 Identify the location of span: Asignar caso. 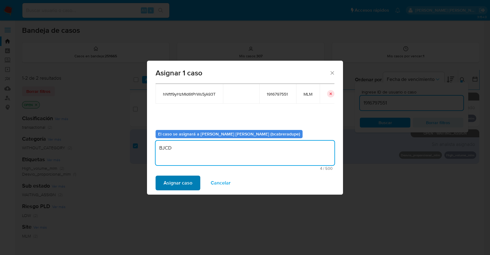
(178, 183).